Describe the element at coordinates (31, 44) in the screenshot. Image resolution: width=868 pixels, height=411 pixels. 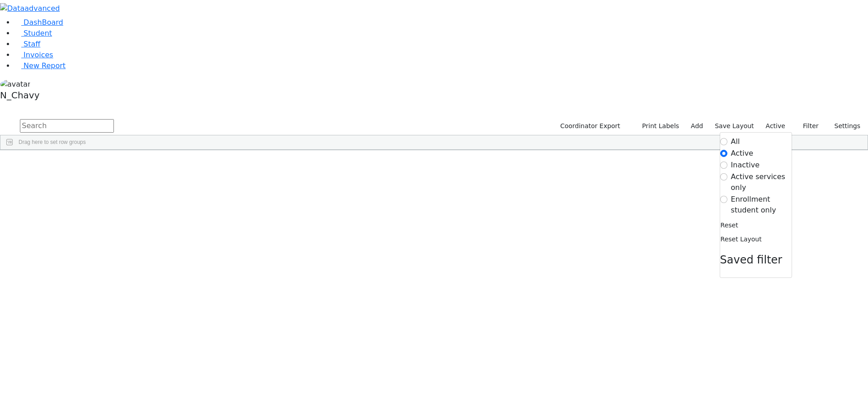
I see `span: Staff` at that location.